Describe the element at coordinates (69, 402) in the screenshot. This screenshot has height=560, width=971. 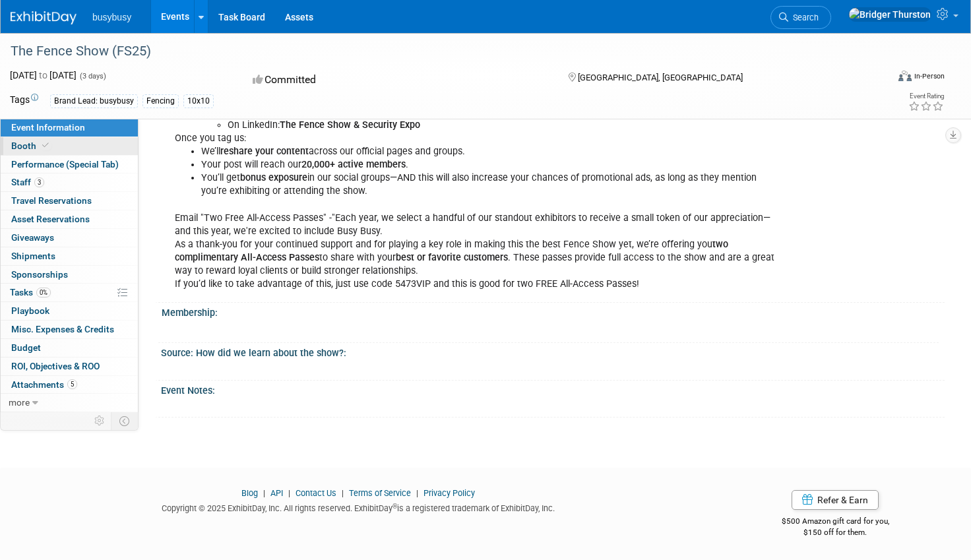
I see `a: more` at that location.